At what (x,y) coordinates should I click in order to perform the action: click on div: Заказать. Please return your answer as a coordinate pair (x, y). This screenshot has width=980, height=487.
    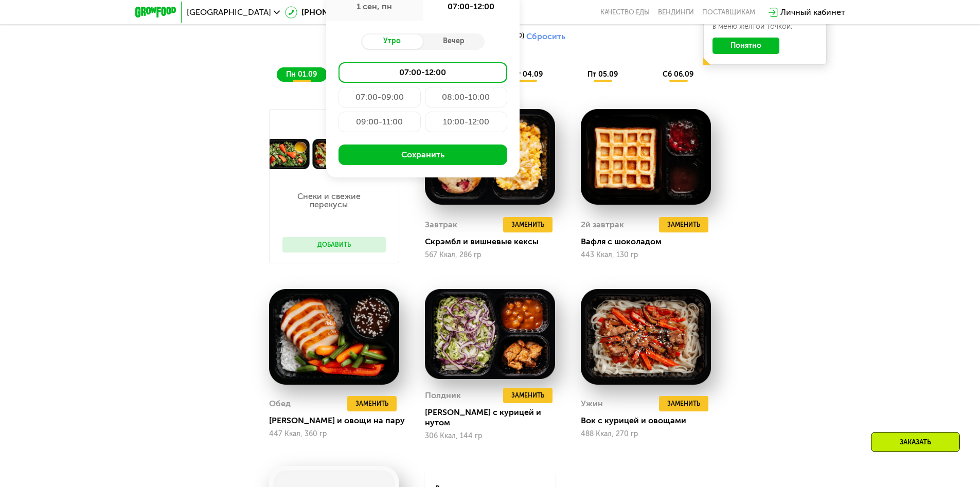
    Looking at the image, I should click on (915, 442).